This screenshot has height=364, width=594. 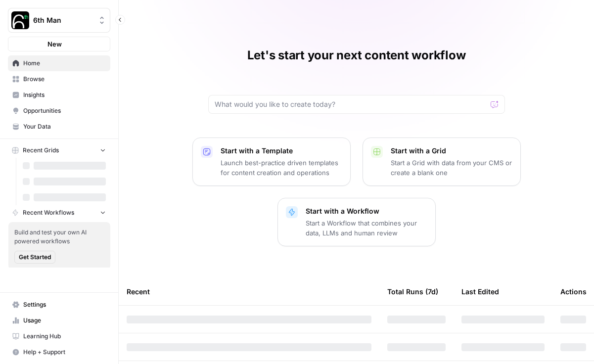 What do you see at coordinates (64, 337) in the screenshot?
I see `span: Learning Hub` at bounding box center [64, 337].